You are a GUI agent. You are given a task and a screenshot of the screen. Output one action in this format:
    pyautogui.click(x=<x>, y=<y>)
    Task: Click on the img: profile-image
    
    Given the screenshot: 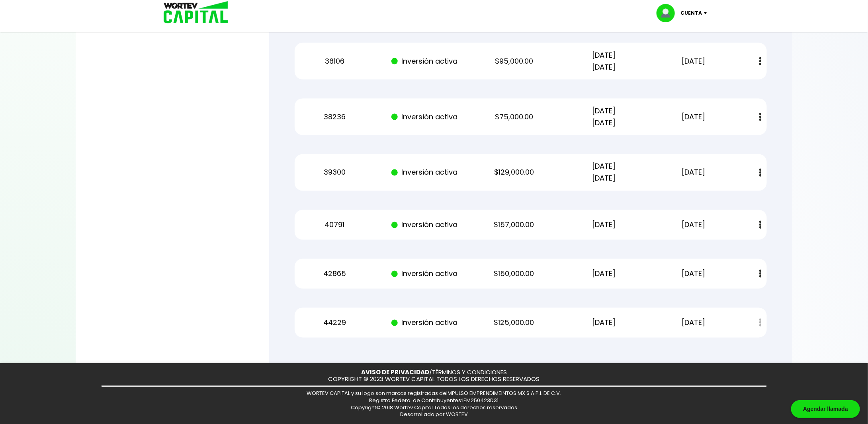 What is the action you would take?
    pyautogui.click(x=668, y=13)
    